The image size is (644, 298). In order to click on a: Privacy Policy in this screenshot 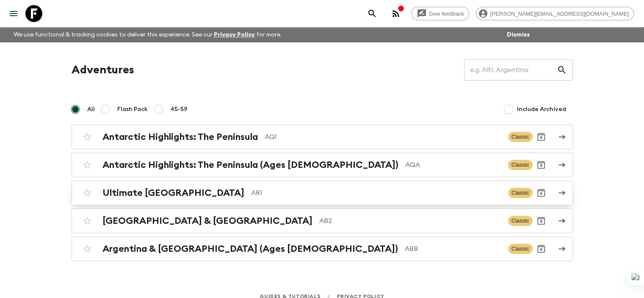, I will do `click(234, 35)`.